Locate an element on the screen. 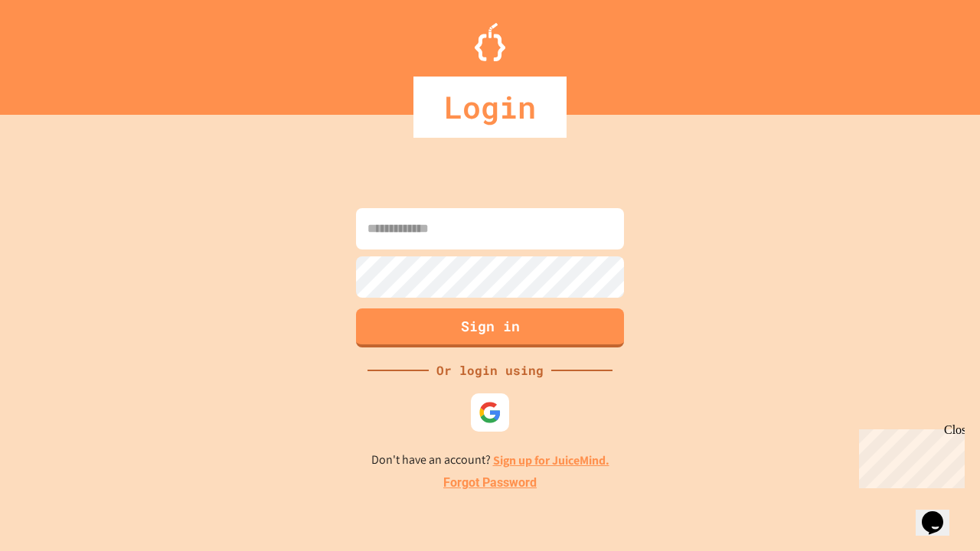  a: Forgot Password is located at coordinates (490, 483).